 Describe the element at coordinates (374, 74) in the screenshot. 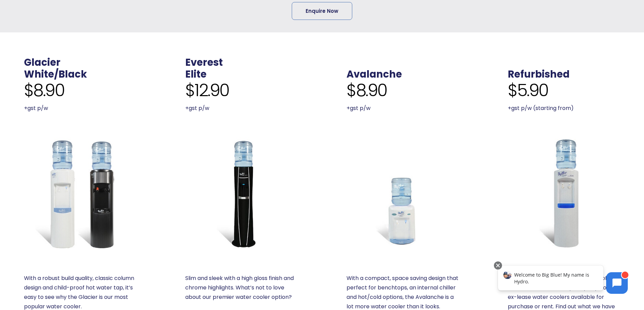

I see `a: Avalanche` at that location.